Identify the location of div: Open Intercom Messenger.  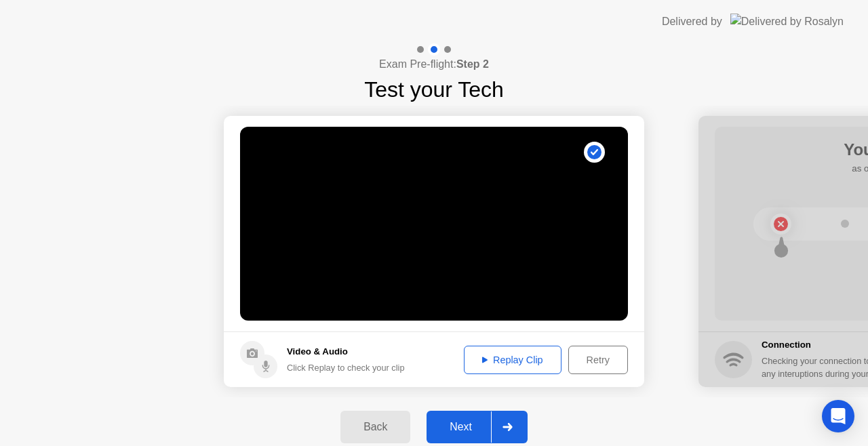
(838, 416).